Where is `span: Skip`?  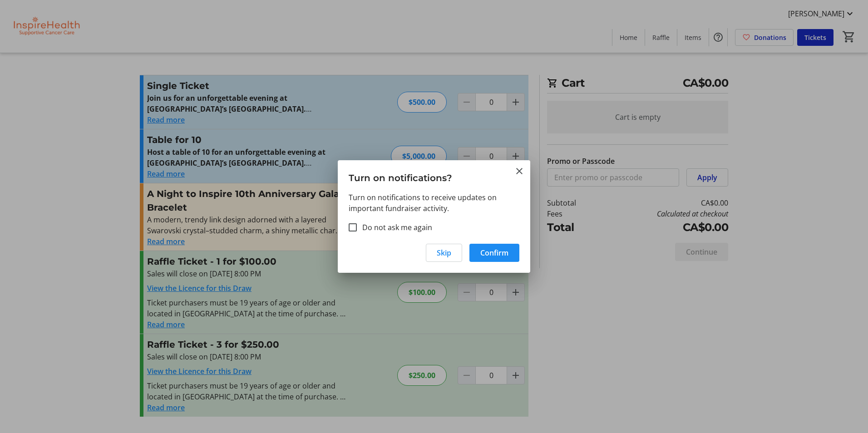 span: Skip is located at coordinates (444, 253).